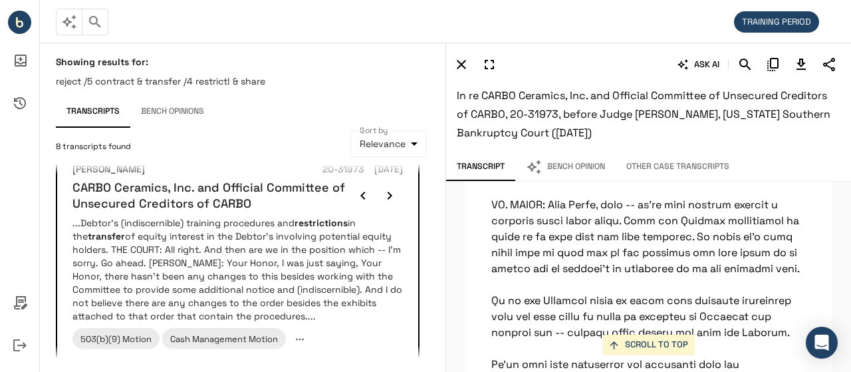 This screenshot has width=851, height=372. I want to click on button: Transcripts, so click(93, 112).